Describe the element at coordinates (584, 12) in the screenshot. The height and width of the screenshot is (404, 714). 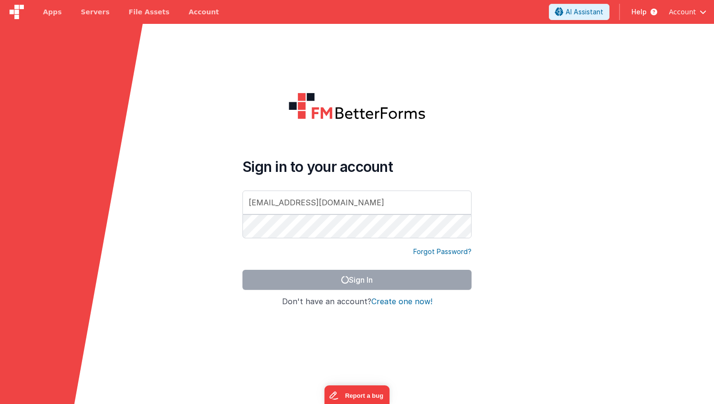
I see `span: AI Assistant` at that location.